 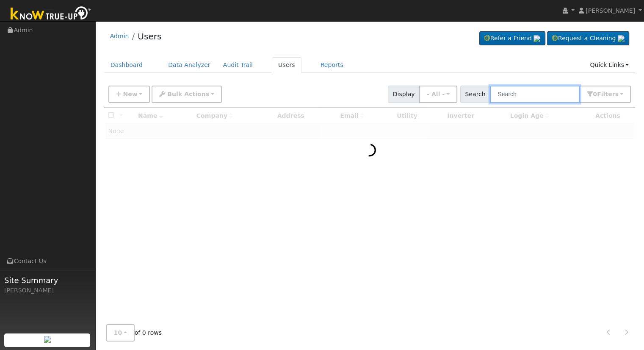 I want to click on a: Data Analyzer, so click(x=189, y=65).